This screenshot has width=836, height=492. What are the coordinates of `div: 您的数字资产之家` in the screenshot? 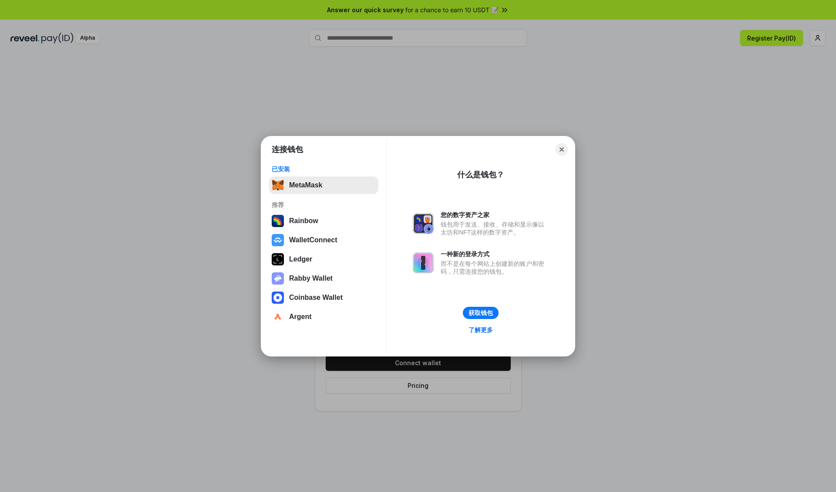 It's located at (495, 215).